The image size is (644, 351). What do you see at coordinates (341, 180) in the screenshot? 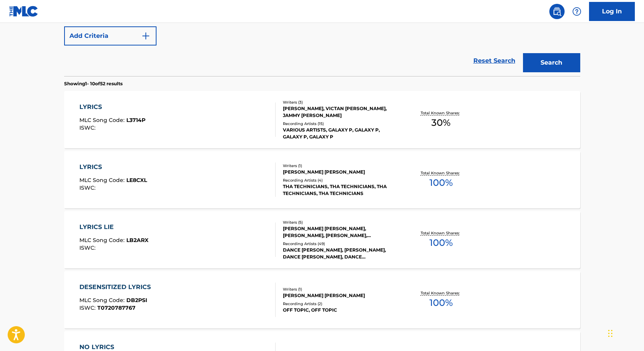
I see `div: Recording Artists ( 4 )` at bounding box center [341, 180].